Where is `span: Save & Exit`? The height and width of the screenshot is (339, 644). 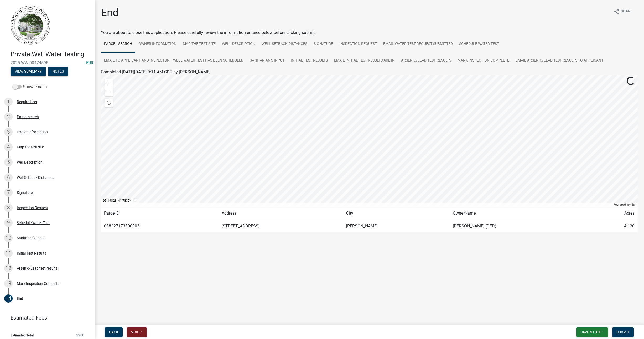 span: Save & Exit is located at coordinates (590, 332).